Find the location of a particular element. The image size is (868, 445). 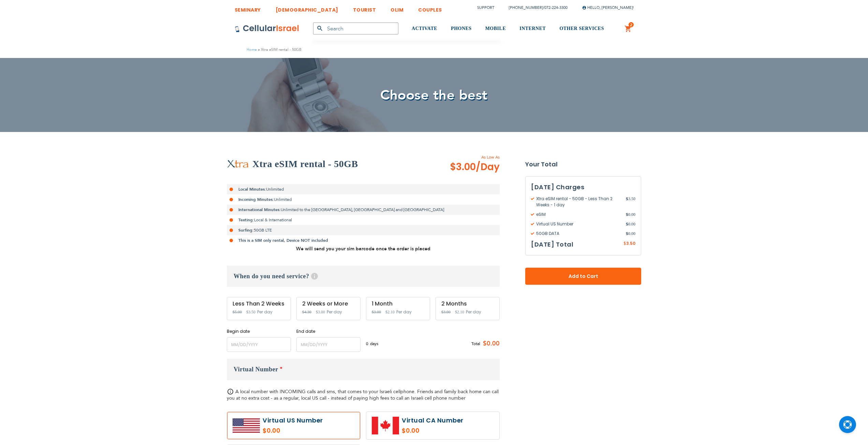

span: Virtual Number is located at coordinates (256, 370).